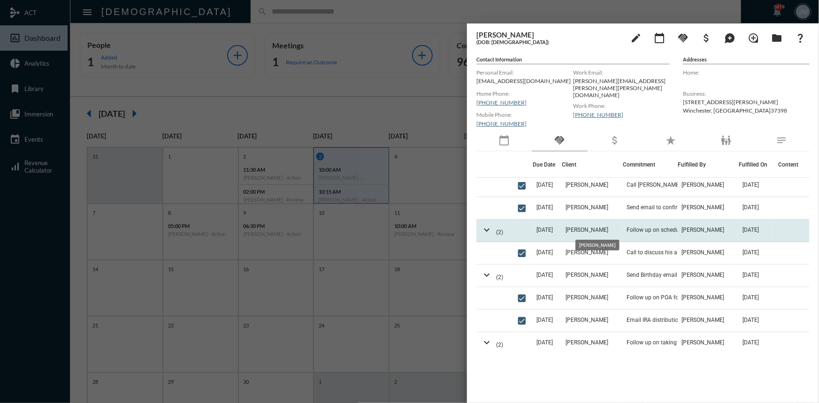 This screenshot has width=819, height=403. Describe the element at coordinates (621, 72) in the screenshot. I see `label: Work Email:` at that location.